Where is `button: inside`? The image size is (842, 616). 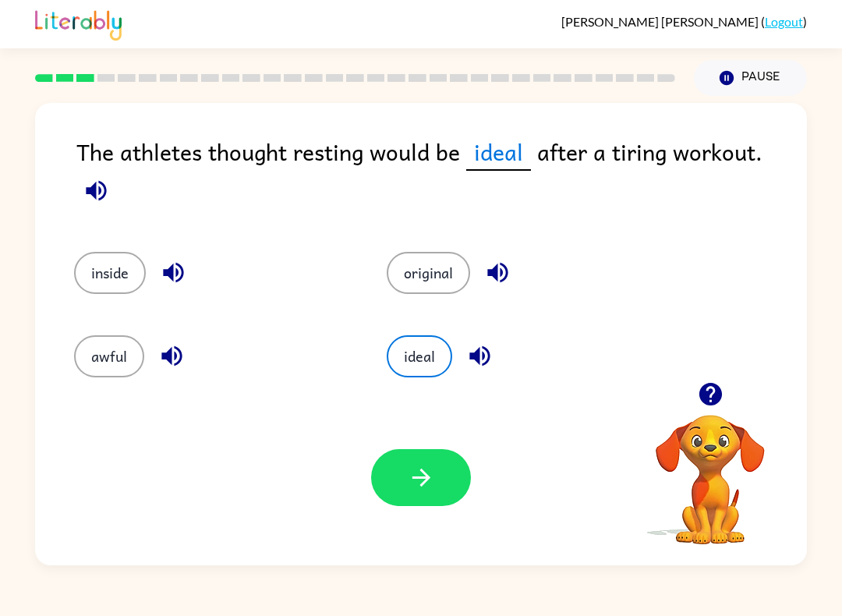 button: inside is located at coordinates (110, 273).